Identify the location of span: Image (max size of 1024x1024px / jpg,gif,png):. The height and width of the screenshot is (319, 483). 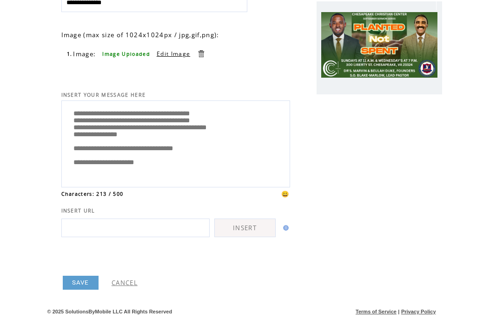
(140, 35).